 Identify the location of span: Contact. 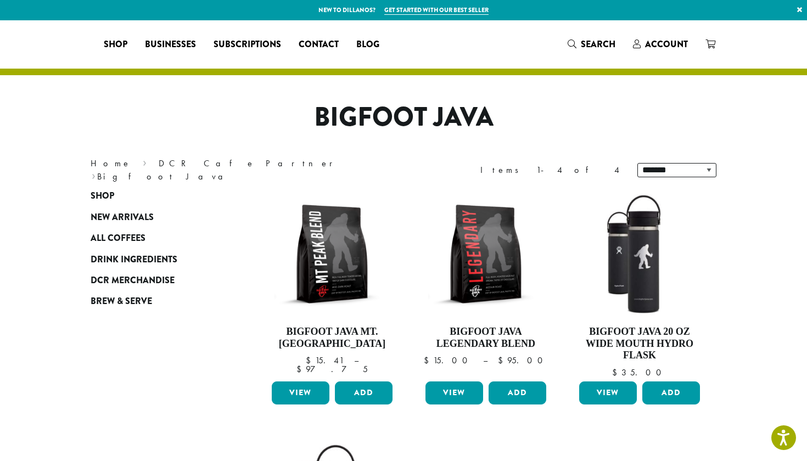
(319, 44).